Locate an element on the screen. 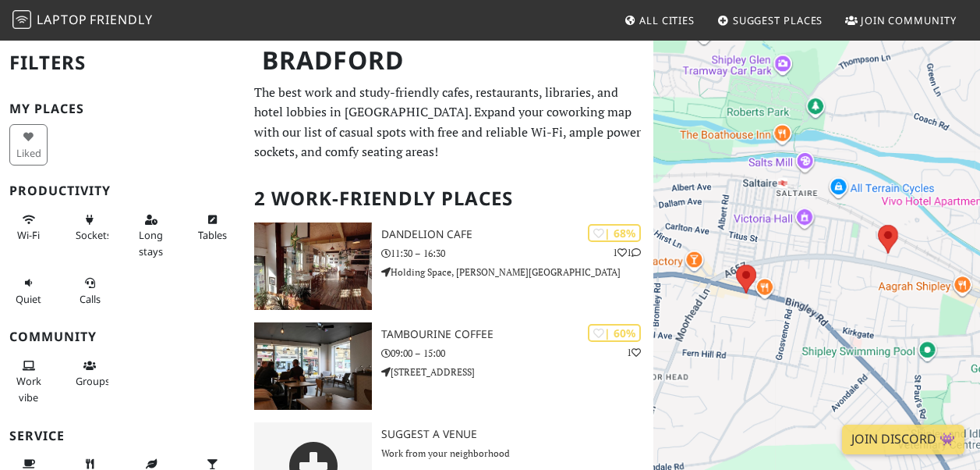 This screenshot has width=980, height=470. div: | 68% is located at coordinates (614, 232).